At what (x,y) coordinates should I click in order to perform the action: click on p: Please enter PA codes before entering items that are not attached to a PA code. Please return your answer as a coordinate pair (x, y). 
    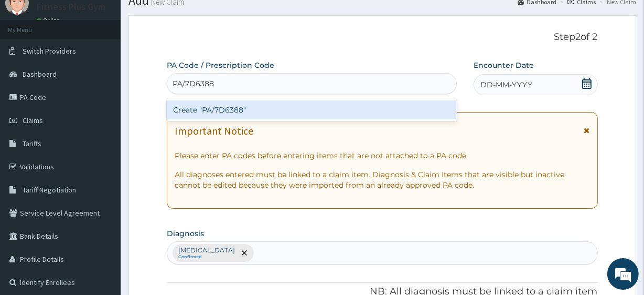
    Looking at the image, I should click on (381, 155).